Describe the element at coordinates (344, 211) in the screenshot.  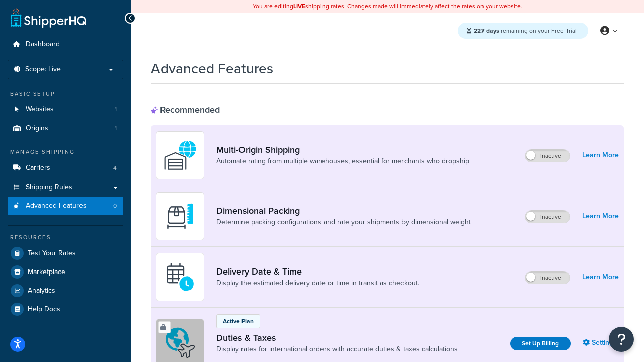
I see `a: Dimensional Packing` at that location.